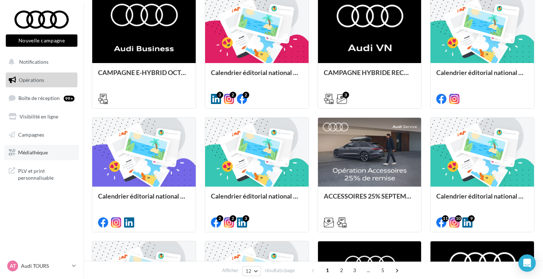 Image resolution: width=543 pixels, height=279 pixels. What do you see at coordinates (42, 98) in the screenshot?
I see `a: Boîte de réception99+` at bounding box center [42, 98].